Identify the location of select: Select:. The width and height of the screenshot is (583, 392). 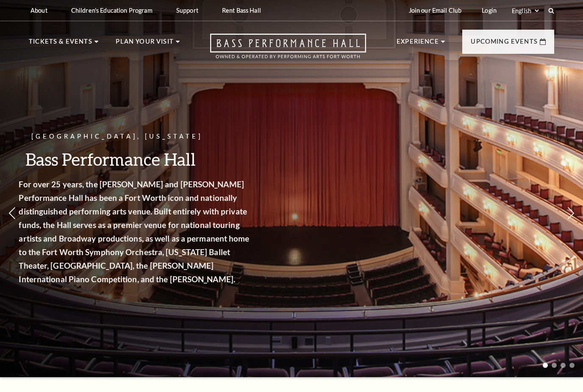
(525, 11).